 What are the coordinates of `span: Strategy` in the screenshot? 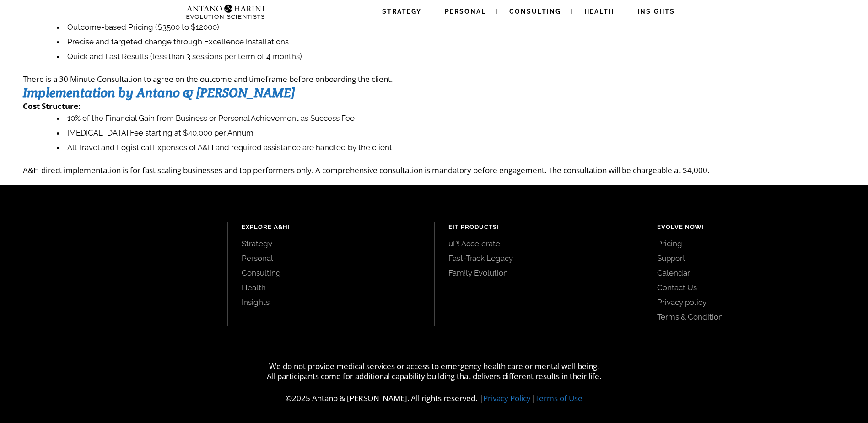 It's located at (402, 11).